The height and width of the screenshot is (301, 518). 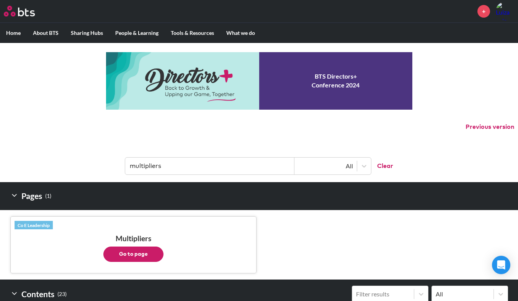 I want to click on label: What we do, so click(x=241, y=33).